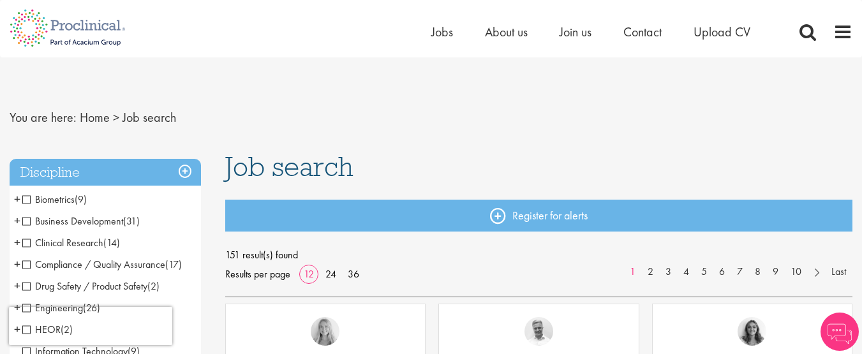 This screenshot has width=862, height=354. What do you see at coordinates (539, 331) in the screenshot?
I see `img: Joshua Bye` at bounding box center [539, 331].